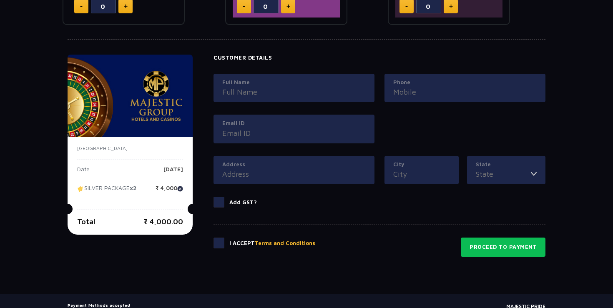  What do you see at coordinates (163, 222) in the screenshot?
I see `p: ₹ 4,000.00` at bounding box center [163, 222].